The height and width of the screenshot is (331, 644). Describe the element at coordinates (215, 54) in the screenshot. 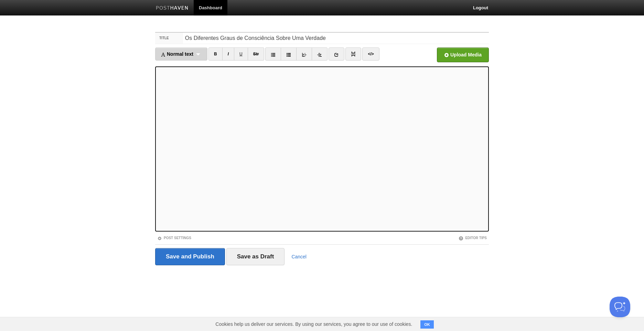

I see `a: B` at that location.